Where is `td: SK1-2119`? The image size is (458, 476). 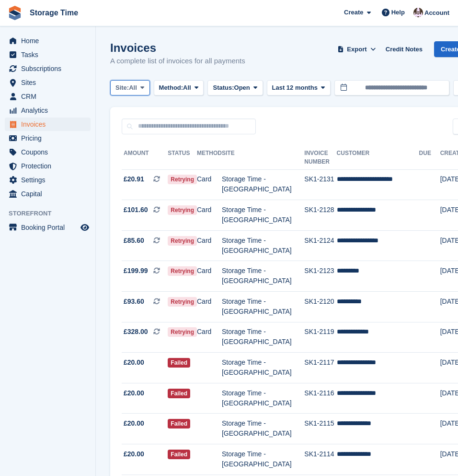 td: SK1-2119 is located at coordinates (320, 337).